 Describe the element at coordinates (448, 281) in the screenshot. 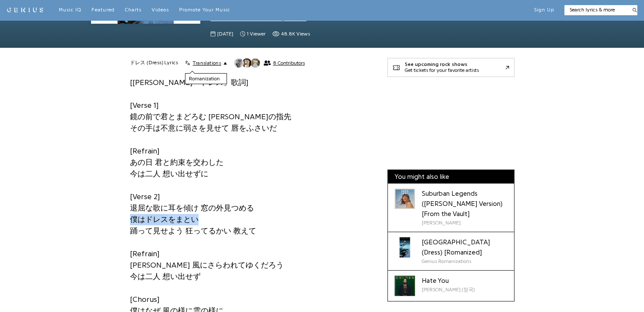

I see `div: Hate You` at that location.